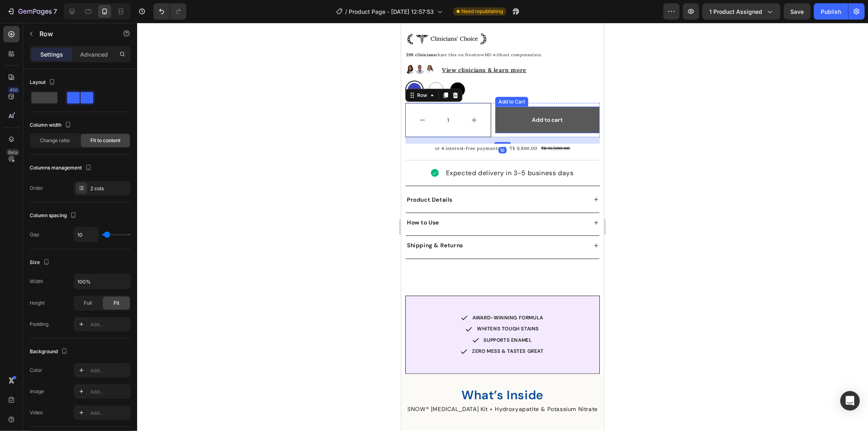 This screenshot has width=868, height=431. What do you see at coordinates (34, 222) in the screenshot?
I see `strong: Shipping & Returns` at bounding box center [34, 222].